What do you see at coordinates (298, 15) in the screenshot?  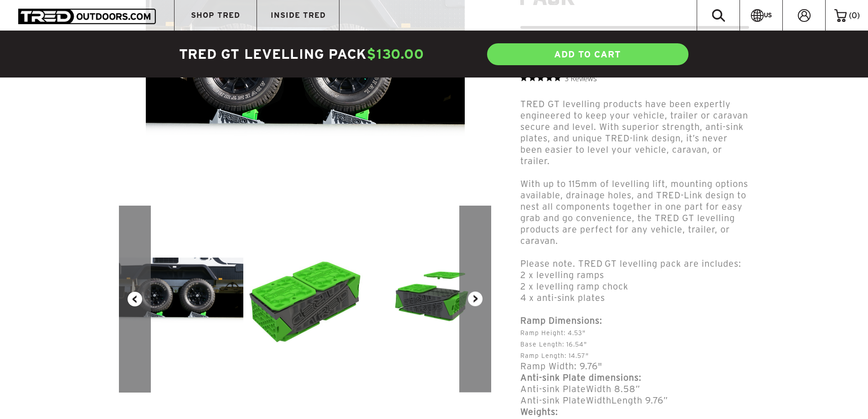 I see `span: INSIDE TRED` at bounding box center [298, 15].